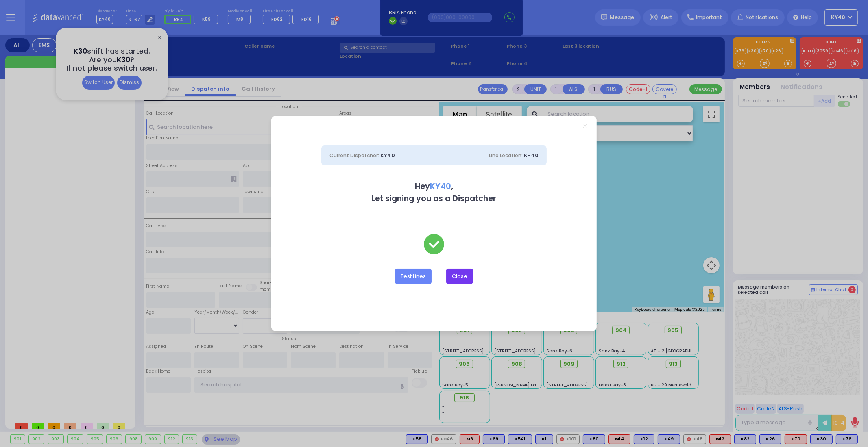 The width and height of the screenshot is (868, 447). Describe the element at coordinates (413, 277) in the screenshot. I see `button: Test Lines` at that location.